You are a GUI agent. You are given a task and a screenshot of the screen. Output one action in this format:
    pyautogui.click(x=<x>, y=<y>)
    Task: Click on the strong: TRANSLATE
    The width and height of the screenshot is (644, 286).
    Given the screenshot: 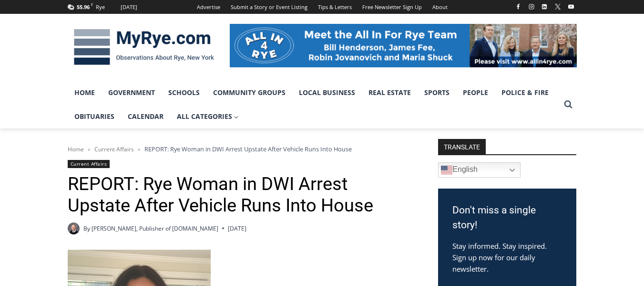 What is the action you would take?
    pyautogui.click(x=462, y=146)
    